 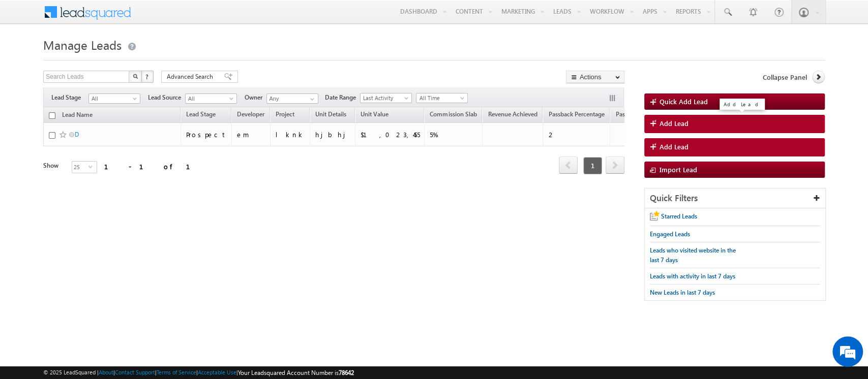 I want to click on span: 78642, so click(x=346, y=372).